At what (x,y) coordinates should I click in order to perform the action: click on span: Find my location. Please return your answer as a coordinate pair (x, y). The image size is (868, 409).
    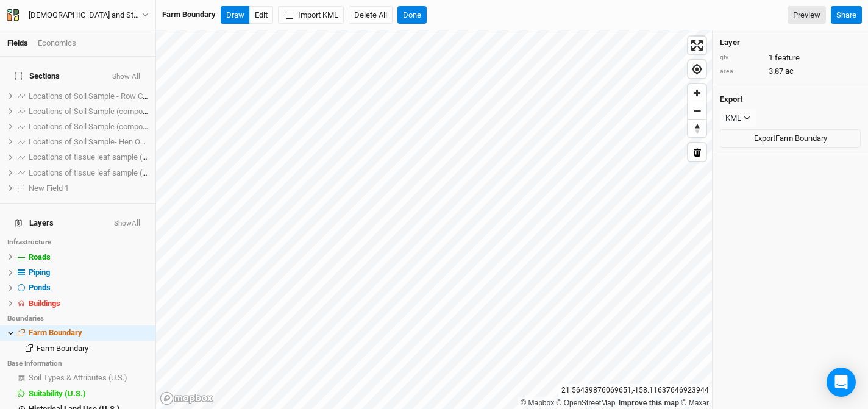
    Looking at the image, I should click on (696, 69).